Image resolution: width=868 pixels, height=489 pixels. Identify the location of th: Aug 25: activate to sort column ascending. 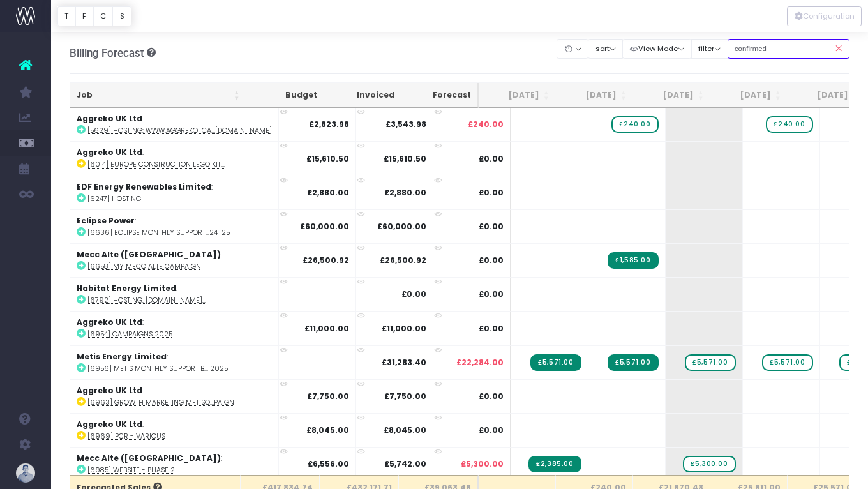
(594, 95).